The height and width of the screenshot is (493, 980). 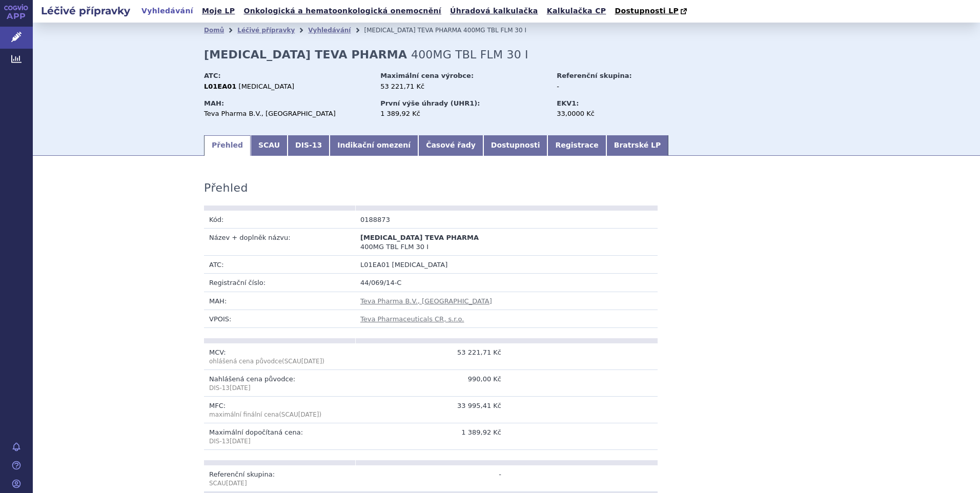 What do you see at coordinates (280, 241) in the screenshot?
I see `td: Název + doplněk názvu:` at bounding box center [280, 241].